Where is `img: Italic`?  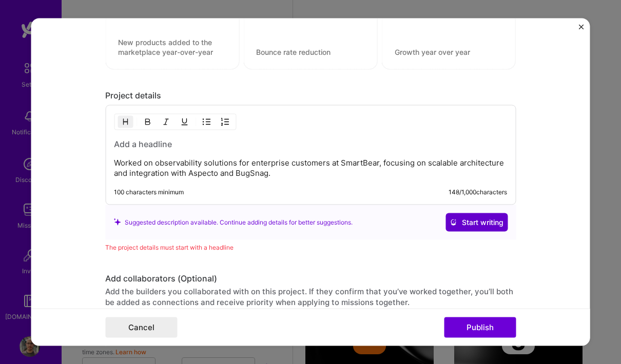
img: Italic is located at coordinates (166, 121).